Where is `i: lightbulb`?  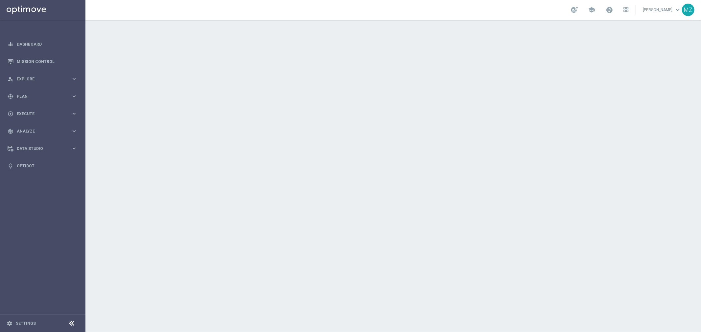 i: lightbulb is located at coordinates (11, 166).